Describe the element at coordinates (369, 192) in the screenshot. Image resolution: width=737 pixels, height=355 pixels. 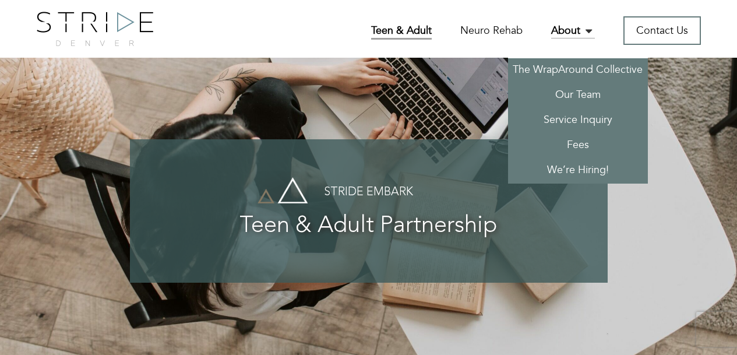
I see `h4: Stride Embark` at that location.